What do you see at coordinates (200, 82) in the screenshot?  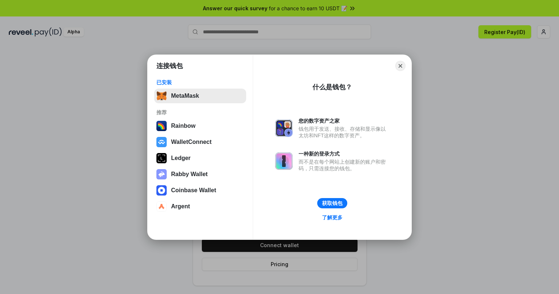 I see `div: 已安装` at bounding box center [200, 82].